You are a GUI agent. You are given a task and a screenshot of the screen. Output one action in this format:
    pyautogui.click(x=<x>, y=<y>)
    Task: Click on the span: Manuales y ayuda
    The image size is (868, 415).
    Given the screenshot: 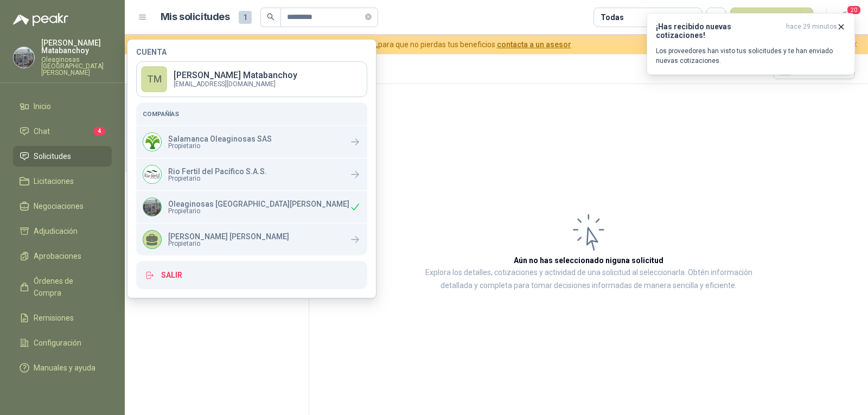 What is the action you would take?
    pyautogui.click(x=65, y=368)
    